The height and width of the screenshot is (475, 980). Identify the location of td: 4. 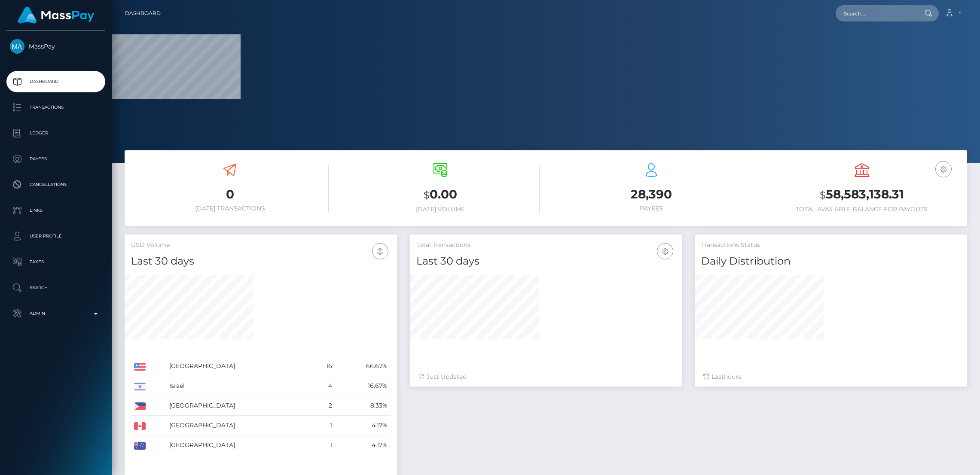
(323, 387).